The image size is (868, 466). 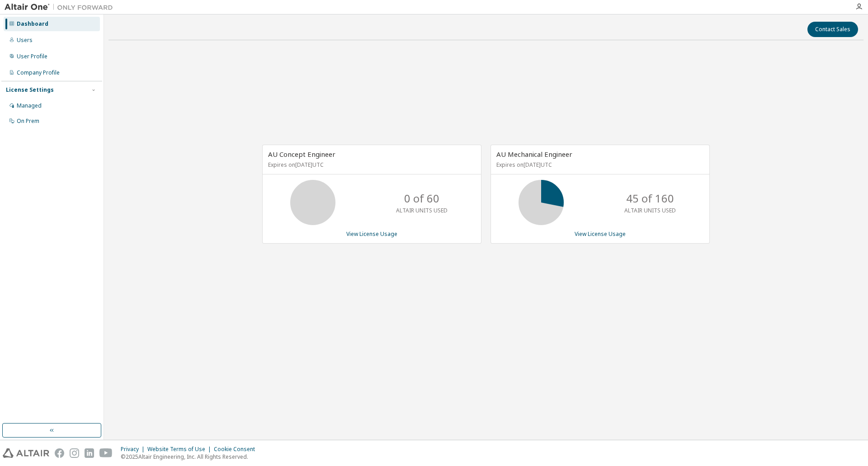 What do you see at coordinates (28, 121) in the screenshot?
I see `div: On Prem` at bounding box center [28, 121].